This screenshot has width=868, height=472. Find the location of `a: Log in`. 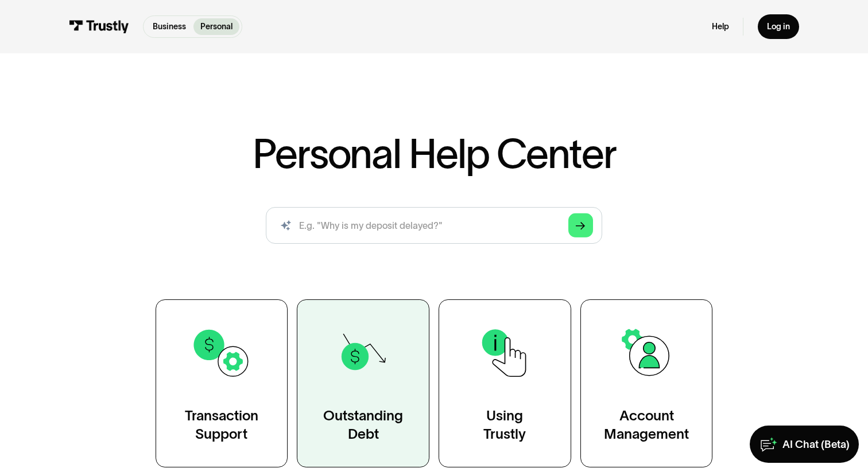

a: Log in is located at coordinates (778, 27).